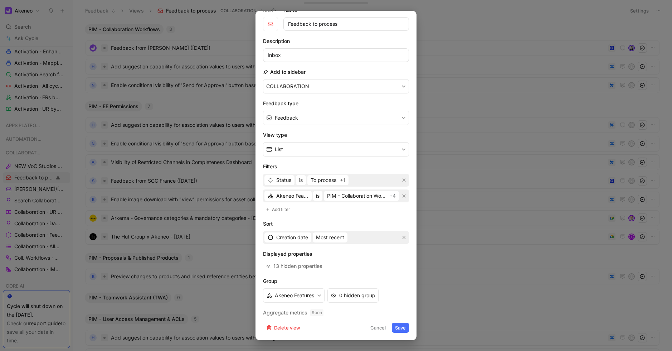 This screenshot has width=672, height=351. I want to click on button: Delete view, so click(283, 327).